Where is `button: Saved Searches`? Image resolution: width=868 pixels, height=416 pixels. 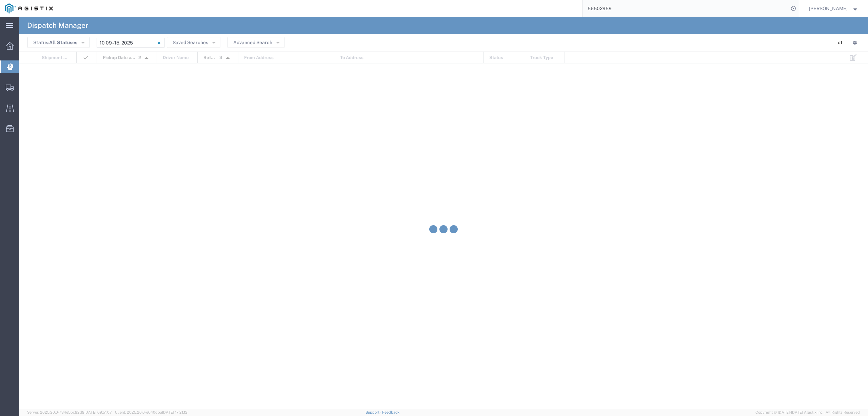
button: Saved Searches is located at coordinates (193, 43).